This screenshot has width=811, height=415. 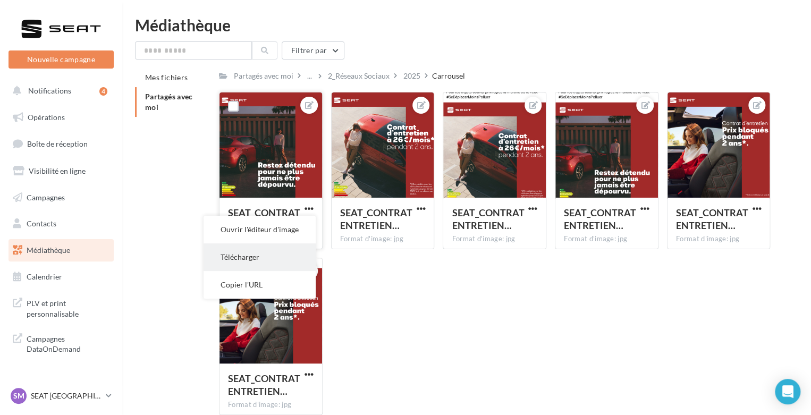 What do you see at coordinates (488, 219) in the screenshot?
I see `span: SEAT_CONTRAT ENTRETIEN_MOCKUP_CARROUSEL_3` at bounding box center [488, 219].